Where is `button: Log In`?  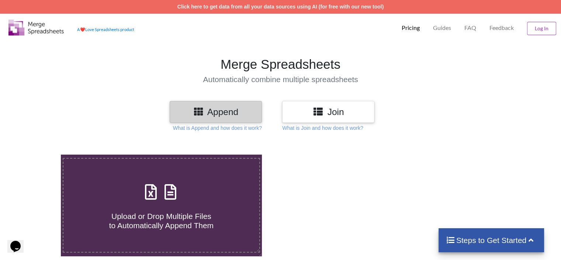
button: Log In is located at coordinates (542, 28).